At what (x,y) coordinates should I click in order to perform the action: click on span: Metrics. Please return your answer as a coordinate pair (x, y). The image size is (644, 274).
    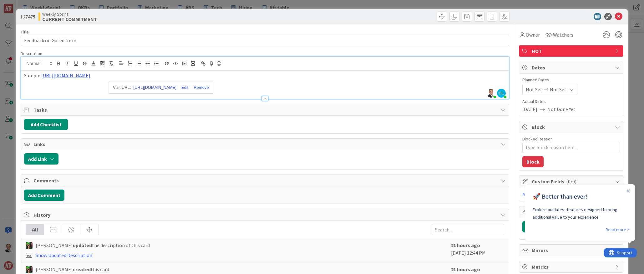
    Looking at the image, I should click on (572, 266).